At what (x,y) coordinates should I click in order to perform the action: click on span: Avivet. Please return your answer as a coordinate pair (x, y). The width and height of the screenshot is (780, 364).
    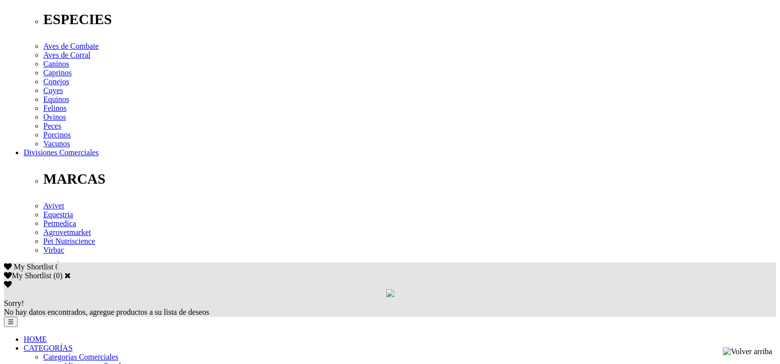
    Looking at the image, I should click on (54, 205).